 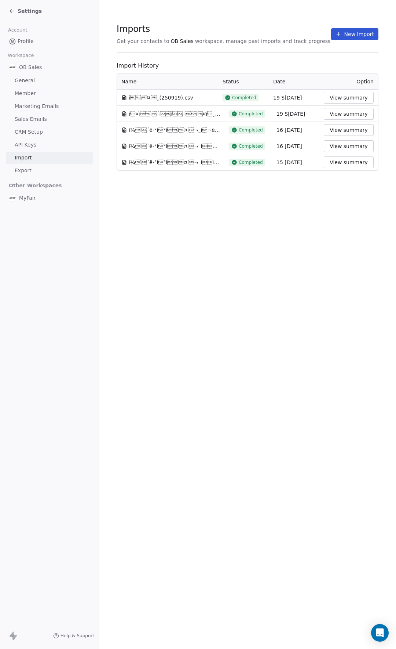 What do you see at coordinates (74, 635) in the screenshot?
I see `a: Help & Support` at bounding box center [74, 635].